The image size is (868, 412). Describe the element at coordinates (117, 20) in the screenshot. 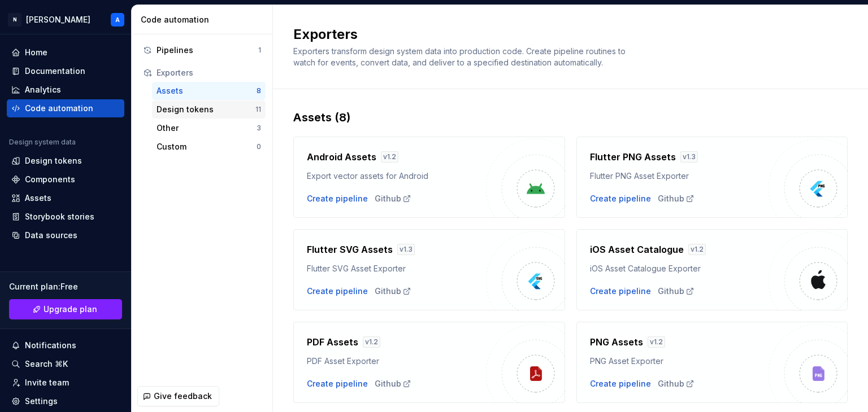

I see `div: A` at that location.